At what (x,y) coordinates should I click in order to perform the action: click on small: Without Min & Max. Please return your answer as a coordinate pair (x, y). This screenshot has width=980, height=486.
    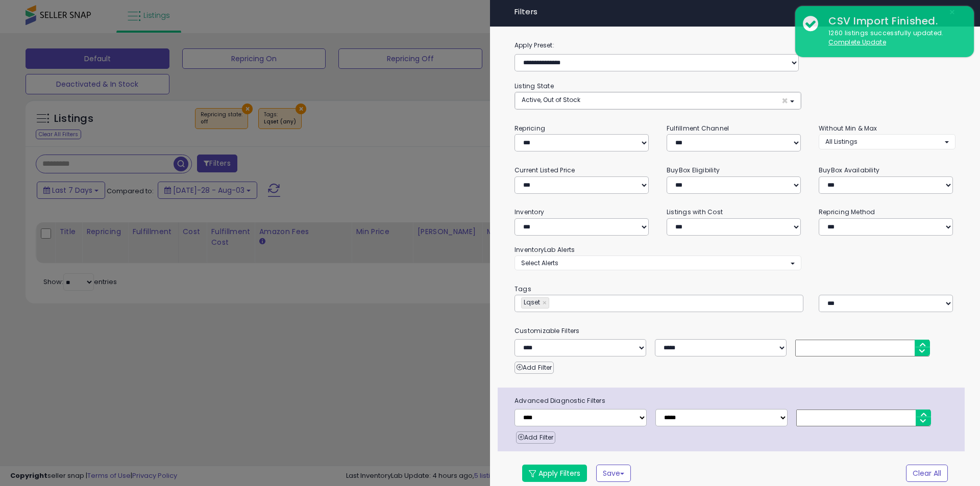
    Looking at the image, I should click on (847, 128).